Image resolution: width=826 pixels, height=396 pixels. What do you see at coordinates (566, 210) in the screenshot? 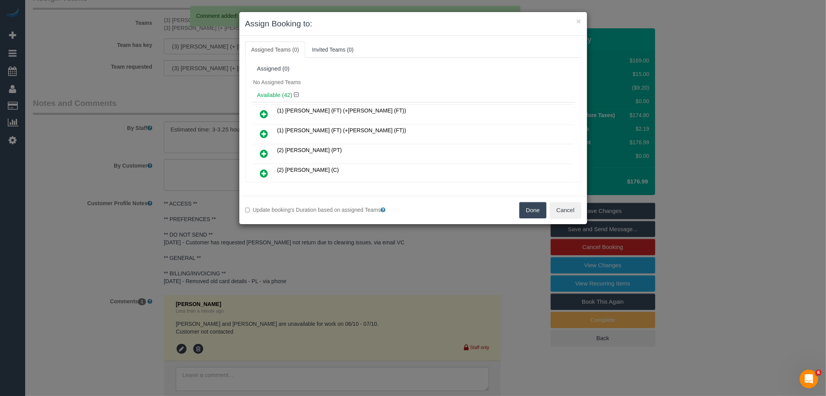
I see `button: Cancel` at bounding box center [566, 210].